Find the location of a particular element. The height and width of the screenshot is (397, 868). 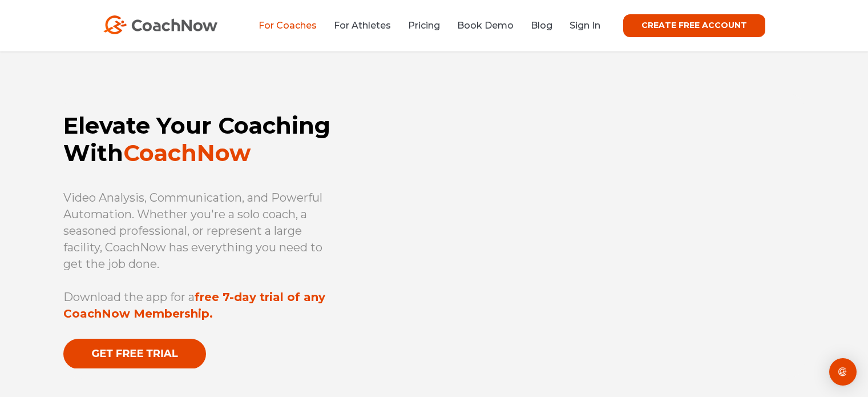

a: Pricing is located at coordinates (424, 25).